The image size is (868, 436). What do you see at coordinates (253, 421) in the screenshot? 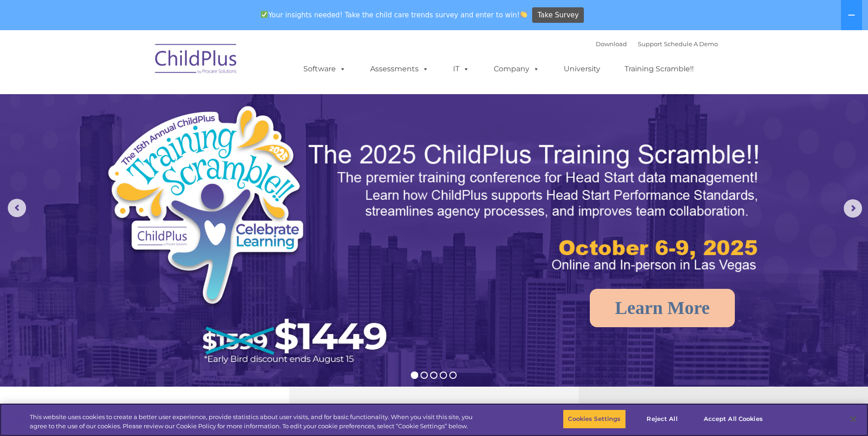
I see `div: This website uses cookies to create a better user experience, provide statistics about user visit...` at bounding box center [253, 421].